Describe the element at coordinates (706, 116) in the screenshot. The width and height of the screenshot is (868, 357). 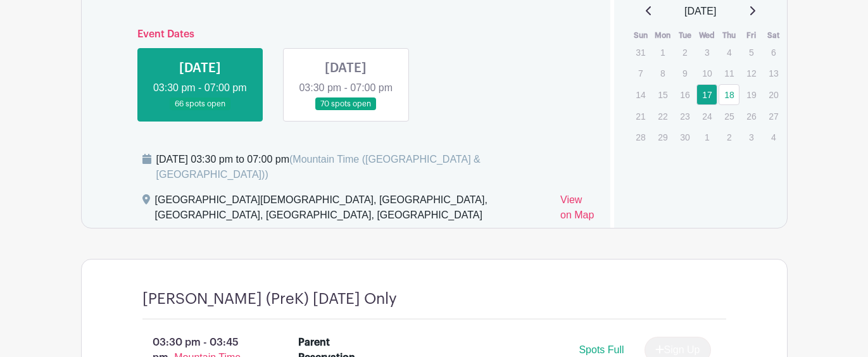
I see `p: 24` at that location.